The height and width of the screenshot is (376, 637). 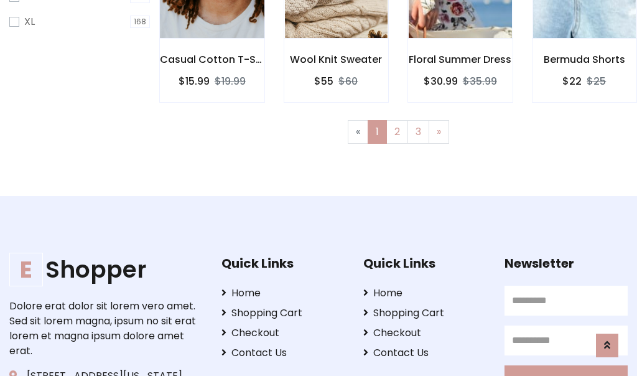 I want to click on a: 3, so click(x=418, y=132).